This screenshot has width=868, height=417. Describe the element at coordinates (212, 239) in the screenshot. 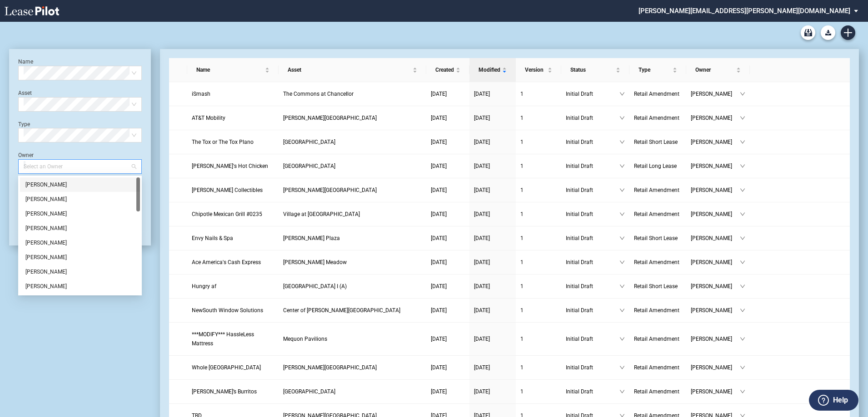

I see `span: Envy Nails & Spa` at that location.